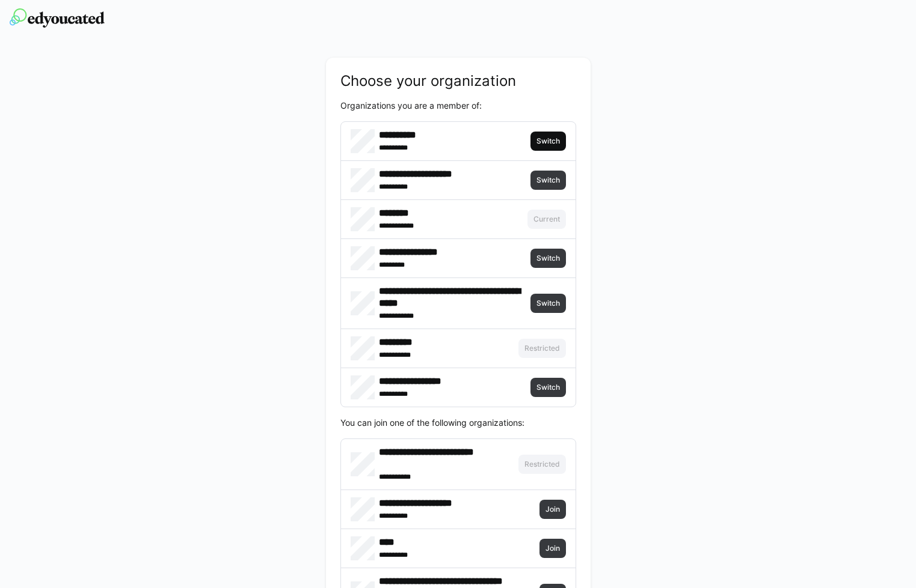  I want to click on button: Current, so click(546, 219).